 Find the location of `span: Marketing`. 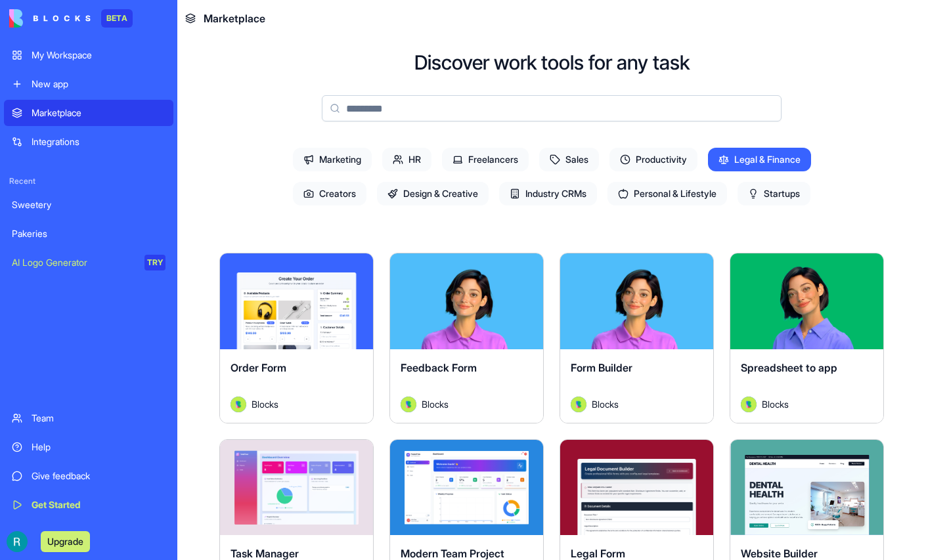

span: Marketing is located at coordinates (333, 159).